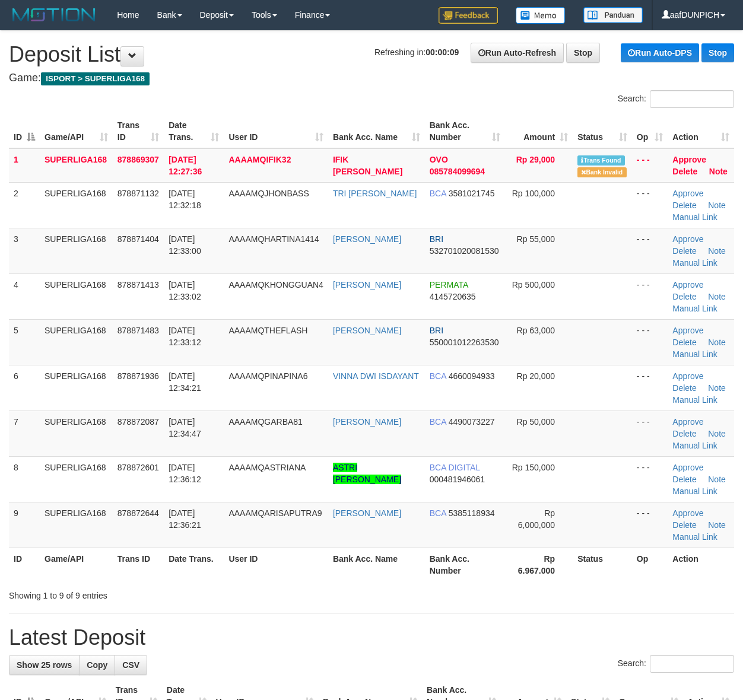 The image size is (743, 700). What do you see at coordinates (471, 513) in the screenshot?
I see `span: Copy 5385118934 to clipboard` at bounding box center [471, 513].